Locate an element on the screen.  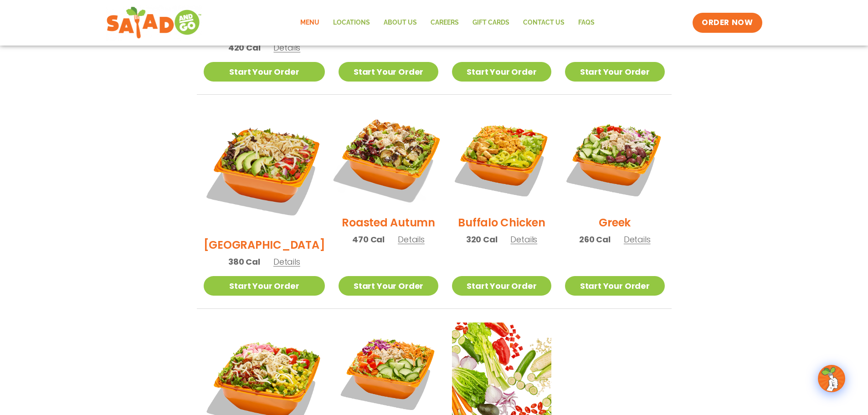
a: Careers is located at coordinates (445, 23).